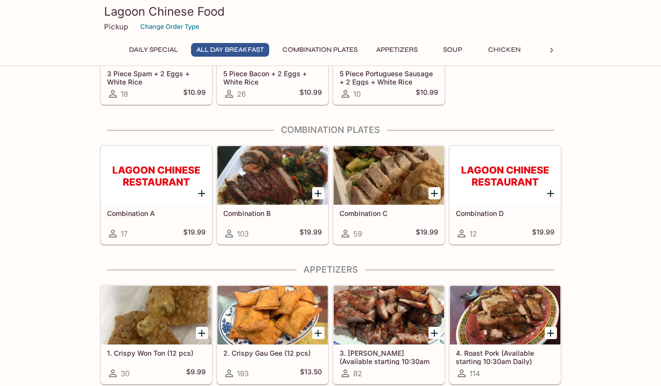 This screenshot has width=661, height=386. I want to click on button: All Day Breakfast, so click(230, 50).